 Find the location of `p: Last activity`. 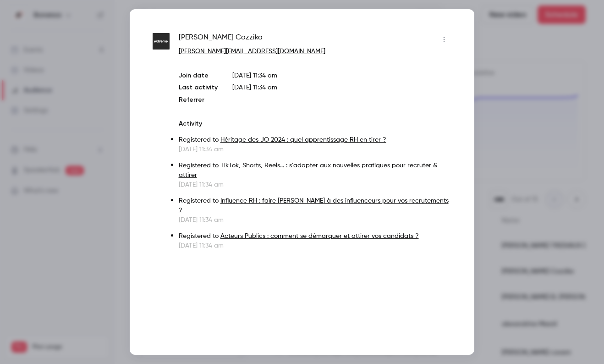

p: Last activity is located at coordinates (198, 87).